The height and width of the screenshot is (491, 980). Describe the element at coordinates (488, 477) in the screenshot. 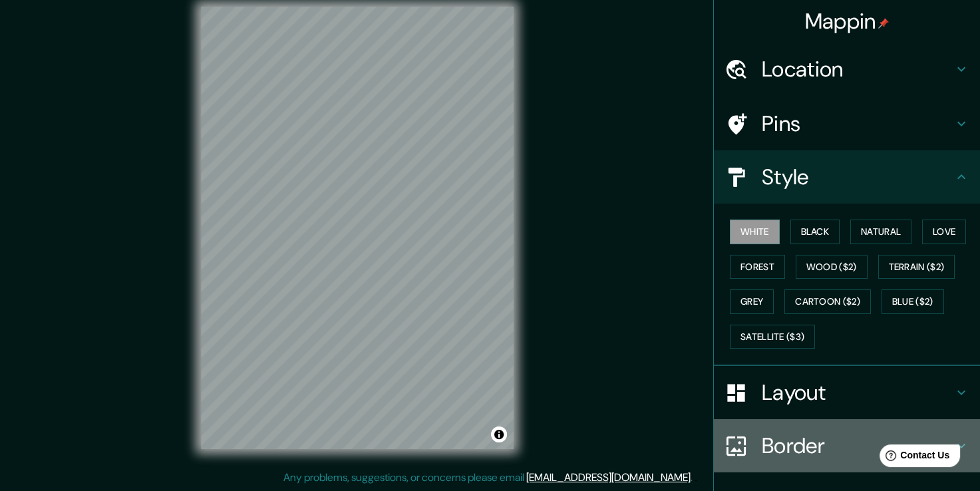

I see `p: Any problems, suggestions, or concerns please email .` at that location.